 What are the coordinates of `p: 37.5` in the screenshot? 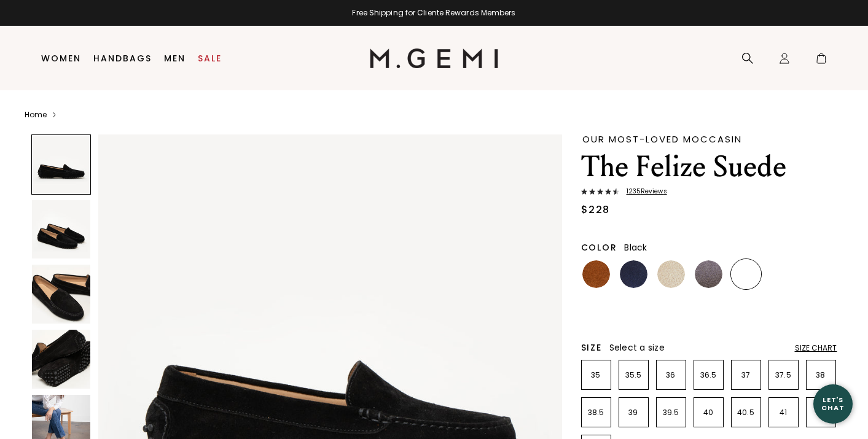 It's located at (783, 375).